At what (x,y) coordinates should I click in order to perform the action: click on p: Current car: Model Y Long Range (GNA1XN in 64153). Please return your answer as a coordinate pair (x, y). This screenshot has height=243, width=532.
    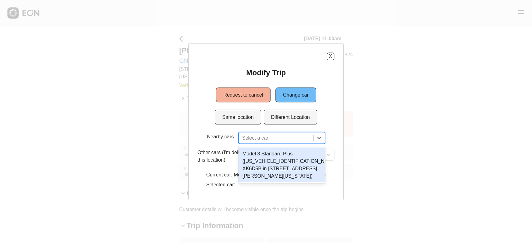
    Looking at the image, I should click on (266, 175).